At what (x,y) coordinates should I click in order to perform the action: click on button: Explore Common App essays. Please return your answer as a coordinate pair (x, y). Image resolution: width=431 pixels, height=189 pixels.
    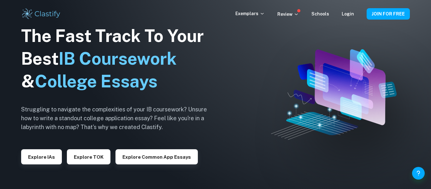
    Looking at the image, I should click on (157, 157).